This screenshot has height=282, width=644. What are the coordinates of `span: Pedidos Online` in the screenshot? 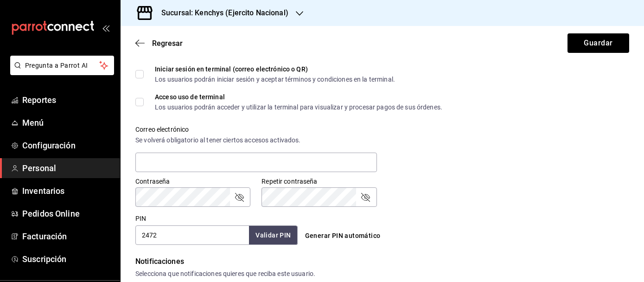 It's located at (67, 213).